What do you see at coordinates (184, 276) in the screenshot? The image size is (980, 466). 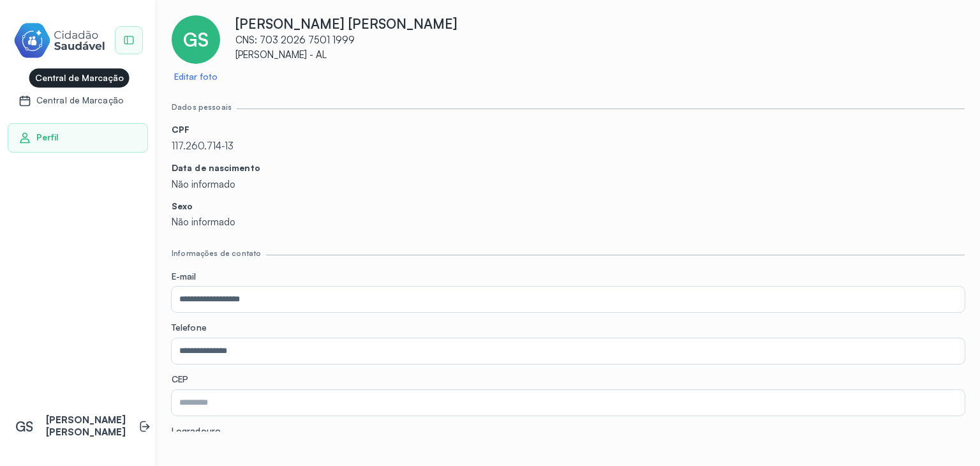 I see `span: E-mail` at bounding box center [184, 276].